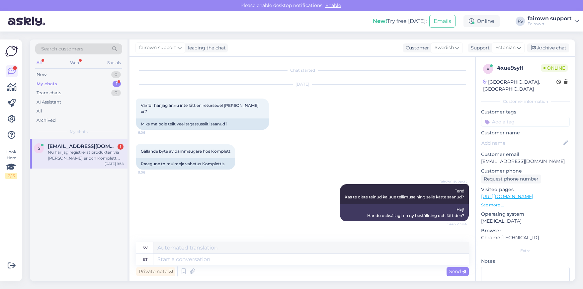  Describe the element at coordinates (186, 164) in the screenshot. I see `div: Praegune tolmuimeja vahetus Komplettis` at that location.